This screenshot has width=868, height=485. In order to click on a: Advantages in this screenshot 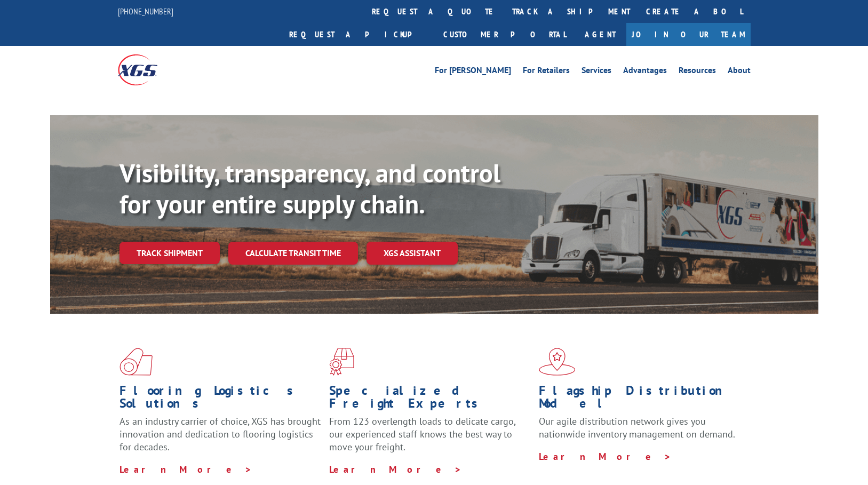, I will do `click(645, 72)`.